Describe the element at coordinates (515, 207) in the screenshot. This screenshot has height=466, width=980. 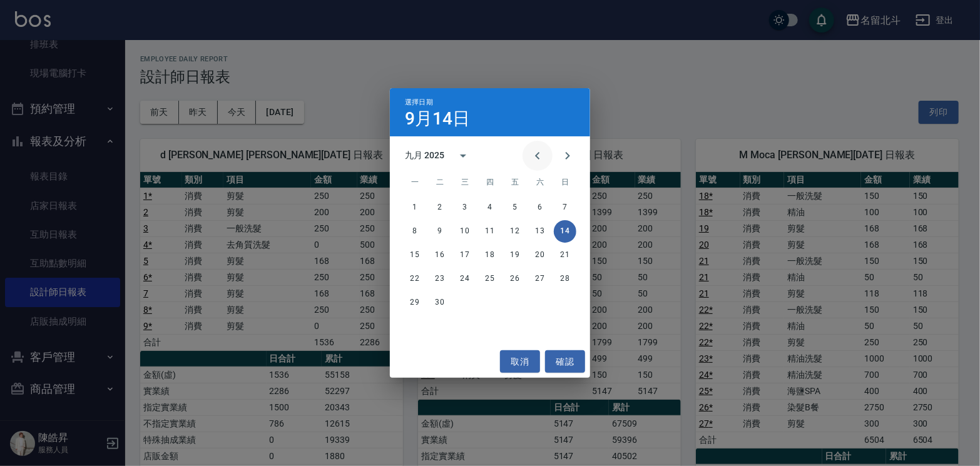
I see `button: 5` at that location.